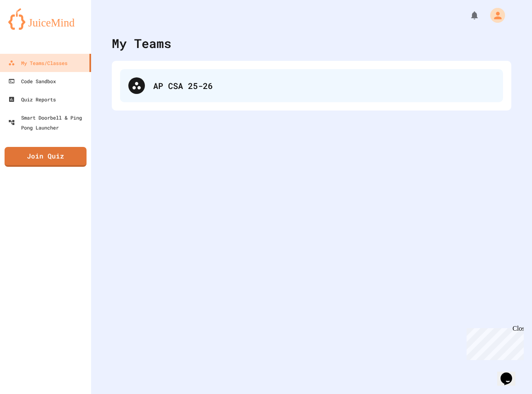 The width and height of the screenshot is (532, 394). I want to click on div: My Teams/Classes, so click(38, 63).